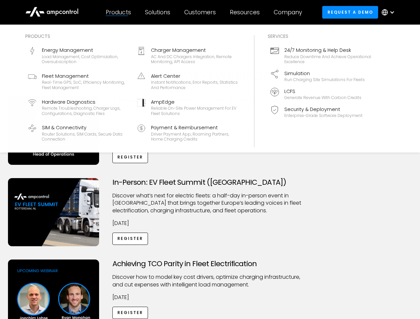  Describe the element at coordinates (85, 76) in the screenshot. I see `div: Fleet Management` at that location.